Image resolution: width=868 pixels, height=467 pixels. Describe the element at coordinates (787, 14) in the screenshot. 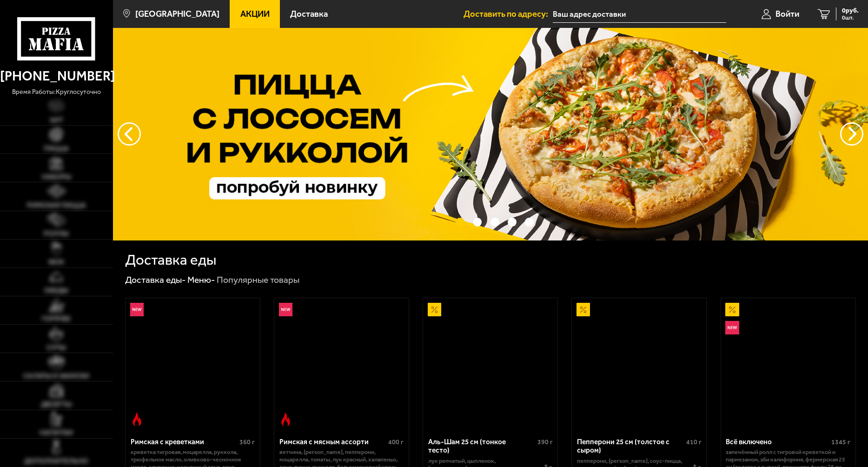

I see `span: Войти` at that location.